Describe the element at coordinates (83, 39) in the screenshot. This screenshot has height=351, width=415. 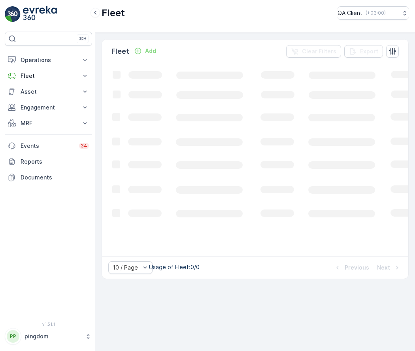
I see `p: ⌘B` at that location.